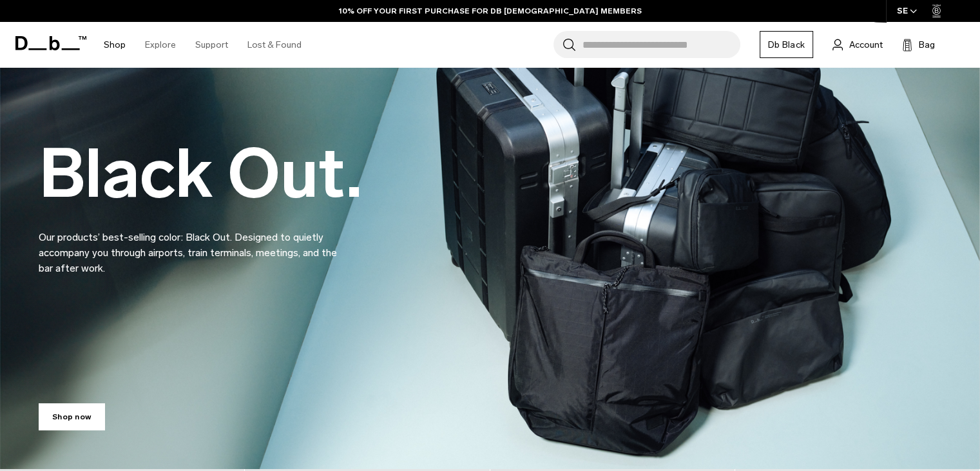 Image resolution: width=980 pixels, height=471 pixels. I want to click on a: Shop now, so click(71, 417).